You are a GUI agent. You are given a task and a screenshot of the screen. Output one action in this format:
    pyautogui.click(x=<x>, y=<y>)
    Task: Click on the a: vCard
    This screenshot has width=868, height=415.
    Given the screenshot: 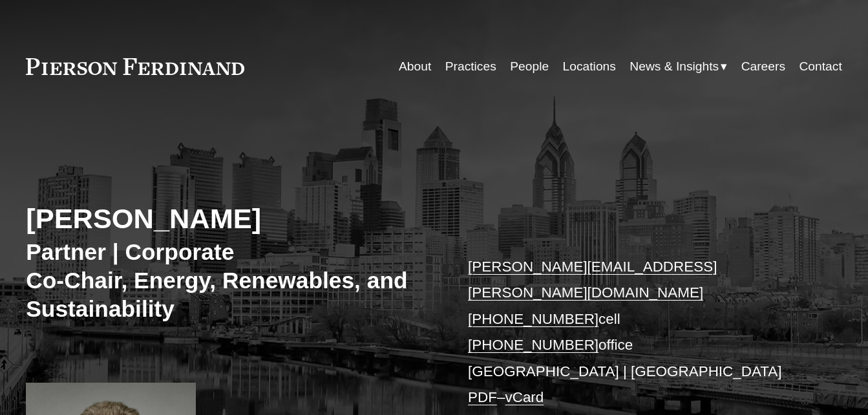 What is the action you would take?
    pyautogui.click(x=524, y=397)
    